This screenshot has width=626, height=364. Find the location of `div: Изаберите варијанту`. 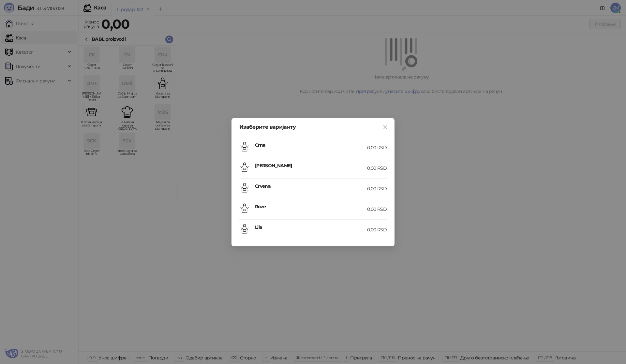

div: Изаберите варијанту is located at coordinates (313, 127).